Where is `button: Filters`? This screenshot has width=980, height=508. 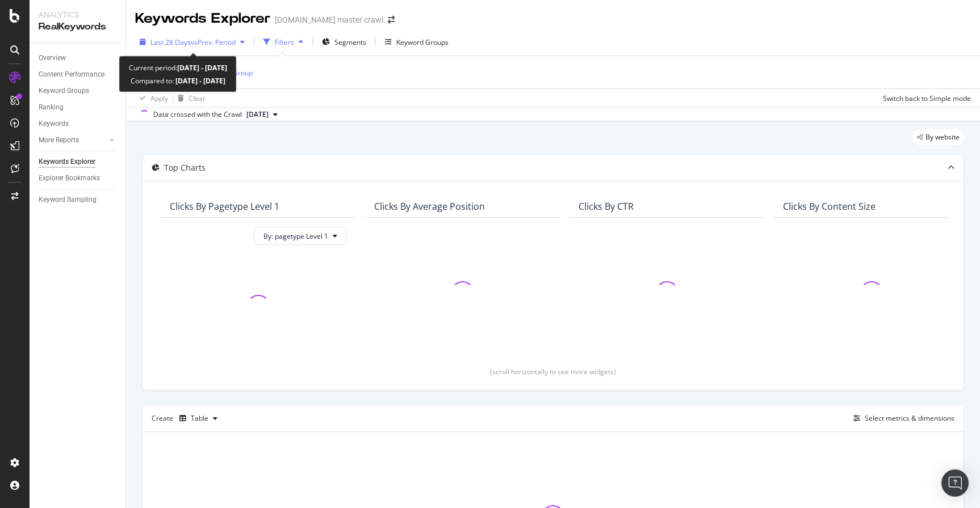
button: Filters is located at coordinates (283, 42).